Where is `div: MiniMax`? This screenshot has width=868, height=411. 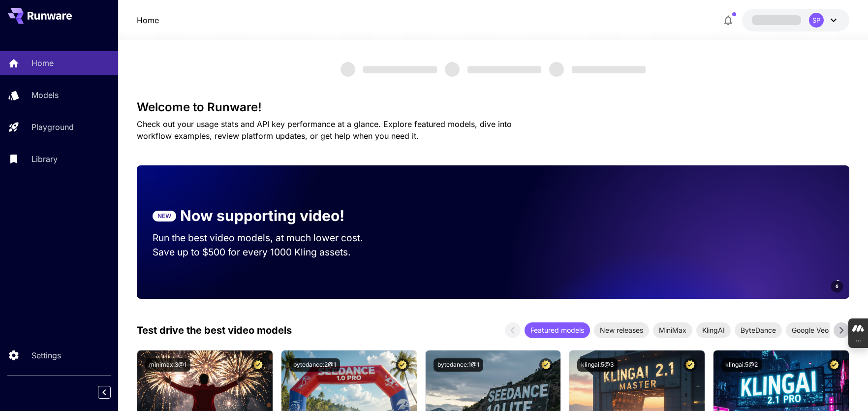
div: MiniMax is located at coordinates (673, 330).